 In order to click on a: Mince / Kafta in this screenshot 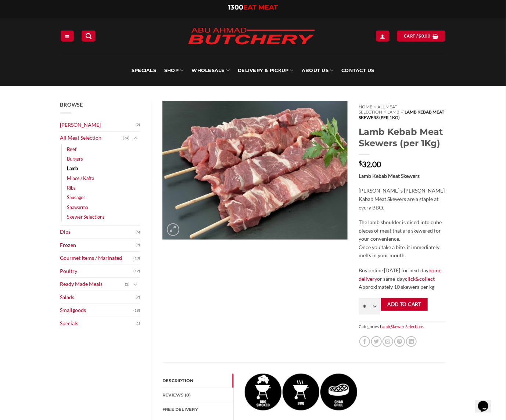, I will do `click(81, 178)`.